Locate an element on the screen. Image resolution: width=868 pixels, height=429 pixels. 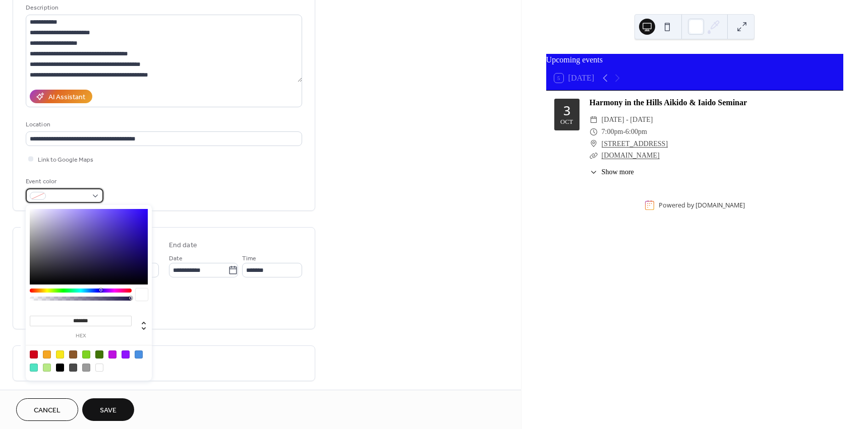
span: Link to Google Maps is located at coordinates (66, 160).